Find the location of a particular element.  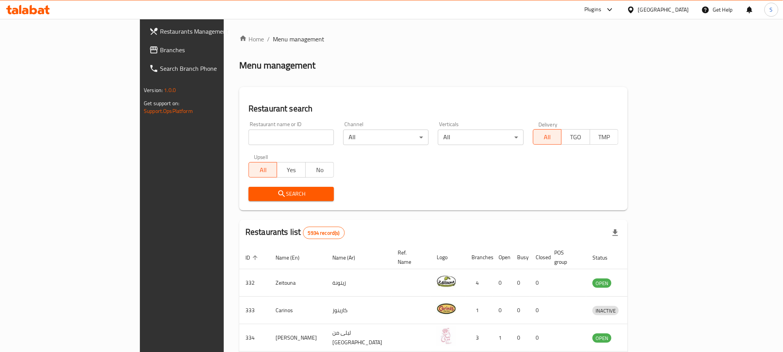

span: No is located at coordinates (320, 170).